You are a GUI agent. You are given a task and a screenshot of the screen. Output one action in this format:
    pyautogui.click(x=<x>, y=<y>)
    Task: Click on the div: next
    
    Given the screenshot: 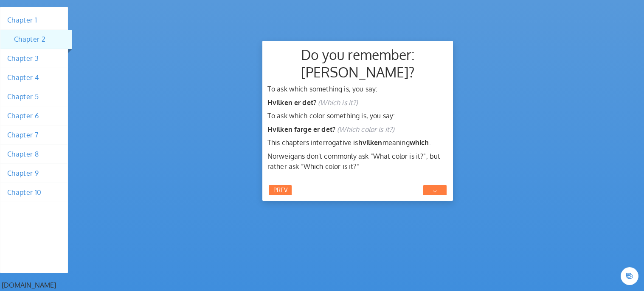 What is the action you would take?
    pyautogui.click(x=435, y=190)
    